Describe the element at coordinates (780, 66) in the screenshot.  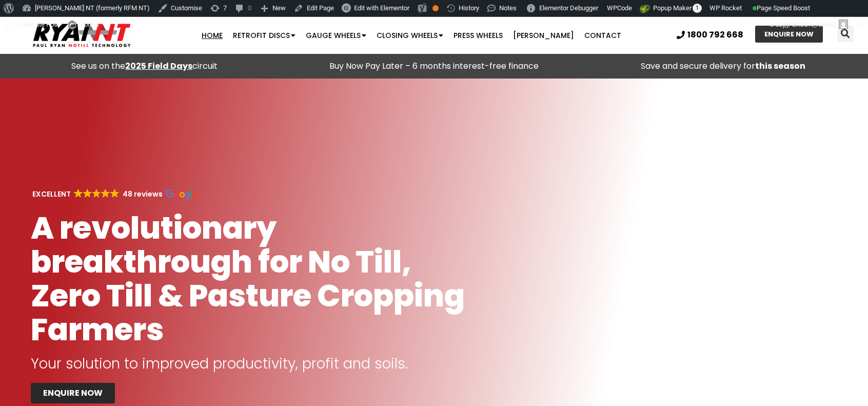
I see `strong: this season` at that location.